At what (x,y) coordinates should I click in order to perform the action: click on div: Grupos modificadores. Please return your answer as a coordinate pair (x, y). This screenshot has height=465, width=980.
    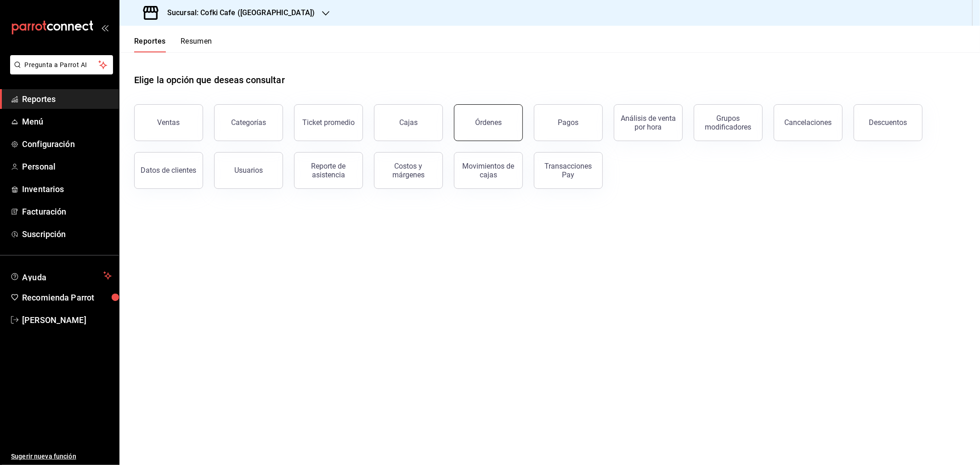
    Looking at the image, I should click on (728, 122).